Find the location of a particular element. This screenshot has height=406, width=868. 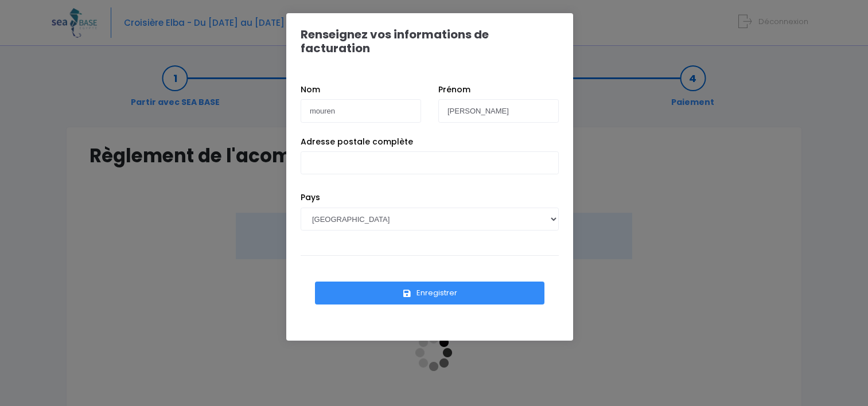

label: Pays is located at coordinates (310, 197).